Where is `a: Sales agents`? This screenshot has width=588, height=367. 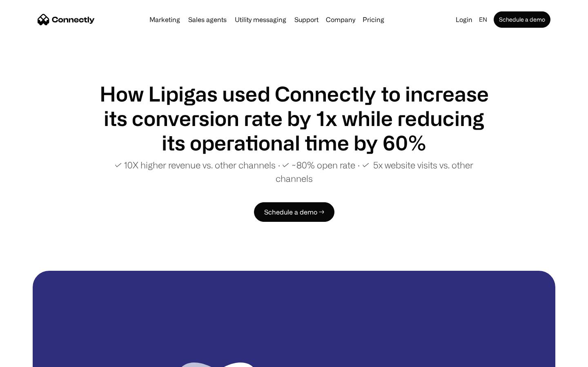
a: Sales agents is located at coordinates (207, 19).